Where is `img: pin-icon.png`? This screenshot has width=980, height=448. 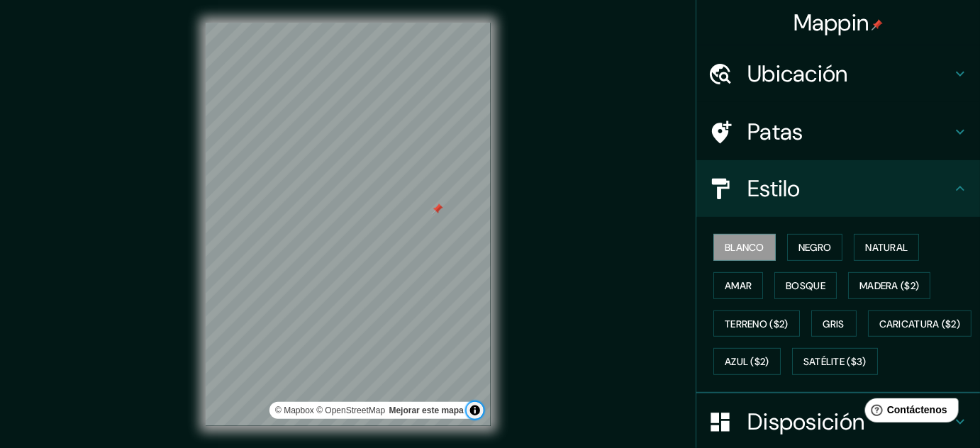 img: pin-icon.png is located at coordinates (877, 25).